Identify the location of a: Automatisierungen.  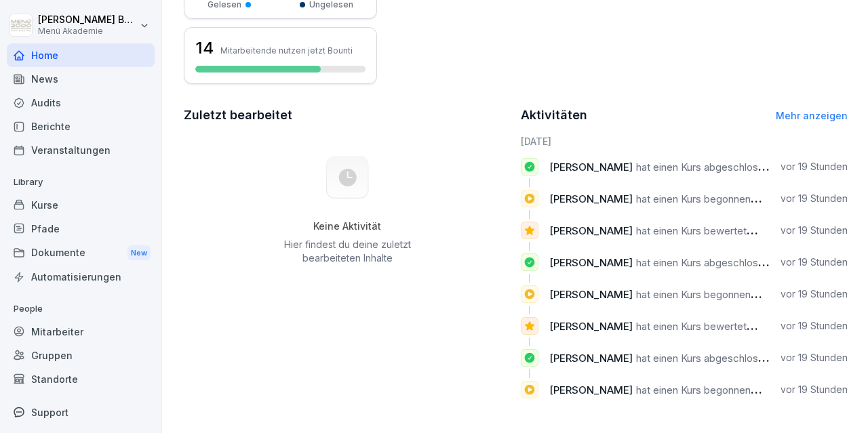
(80, 277).